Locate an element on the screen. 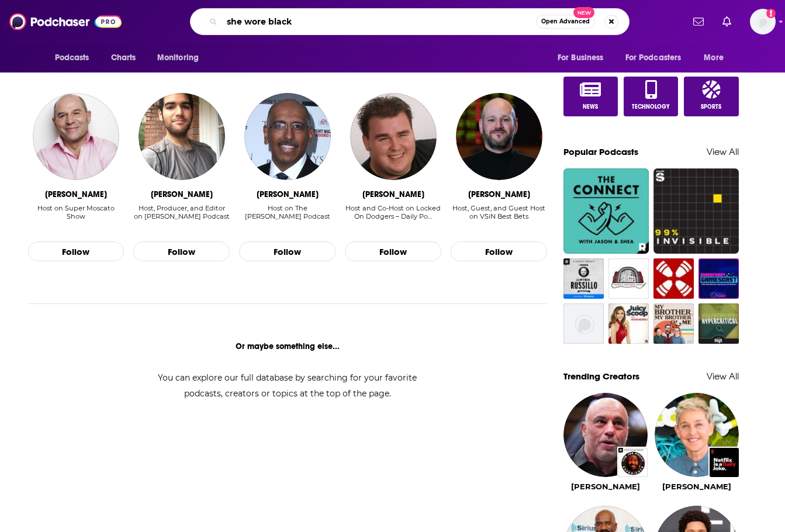  img: 99% Invisible is located at coordinates (696, 211).